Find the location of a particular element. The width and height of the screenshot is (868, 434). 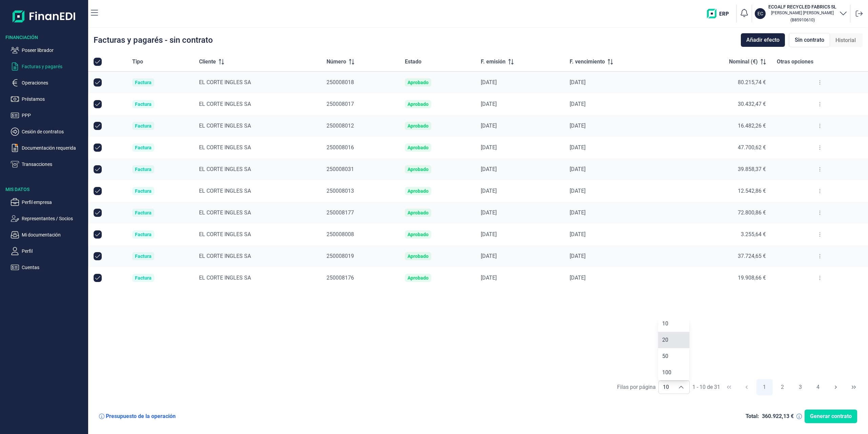

span: F. vencimiento is located at coordinates (587, 61).